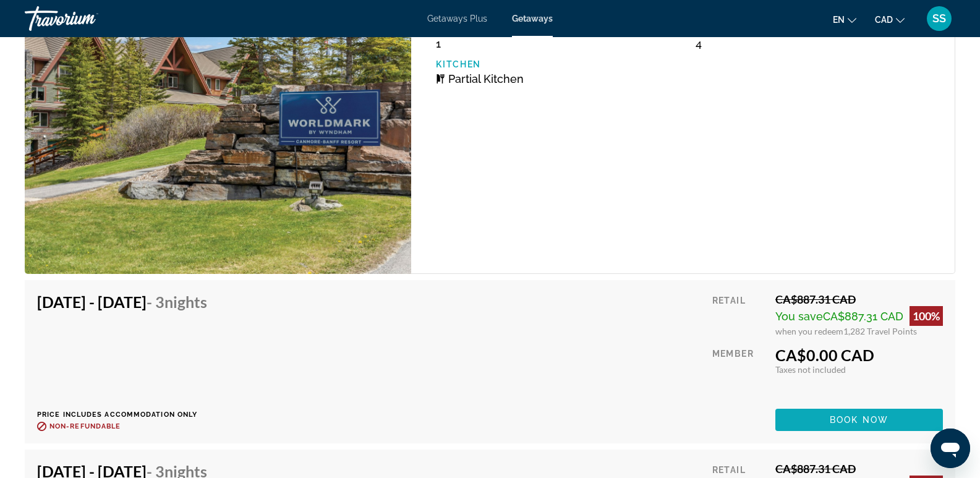 The image size is (980, 478). What do you see at coordinates (859, 420) in the screenshot?
I see `button: Book now` at bounding box center [859, 420].